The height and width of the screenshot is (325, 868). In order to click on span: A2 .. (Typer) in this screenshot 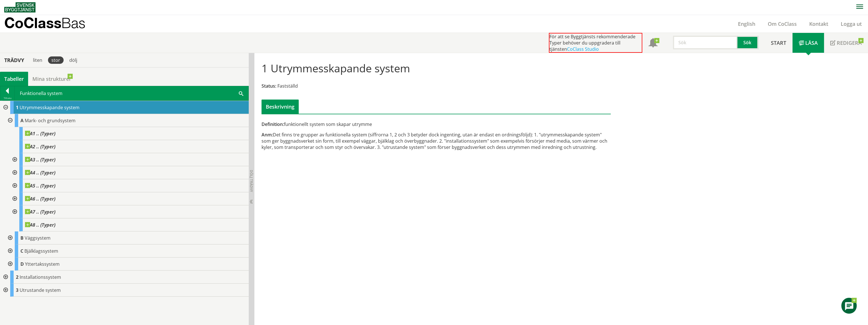, I will do `click(40, 147)`.